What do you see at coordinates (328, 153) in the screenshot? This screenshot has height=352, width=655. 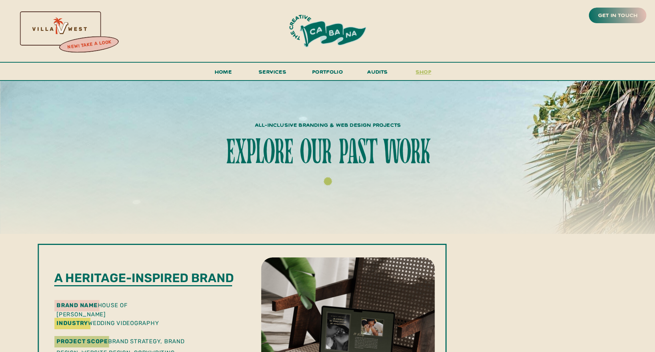 I see `h1: explore our past work` at bounding box center [328, 153].